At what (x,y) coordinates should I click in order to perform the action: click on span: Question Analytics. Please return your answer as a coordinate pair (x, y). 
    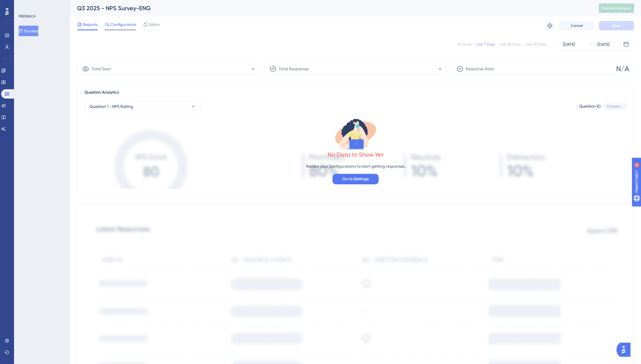
    Looking at the image, I should click on (102, 92).